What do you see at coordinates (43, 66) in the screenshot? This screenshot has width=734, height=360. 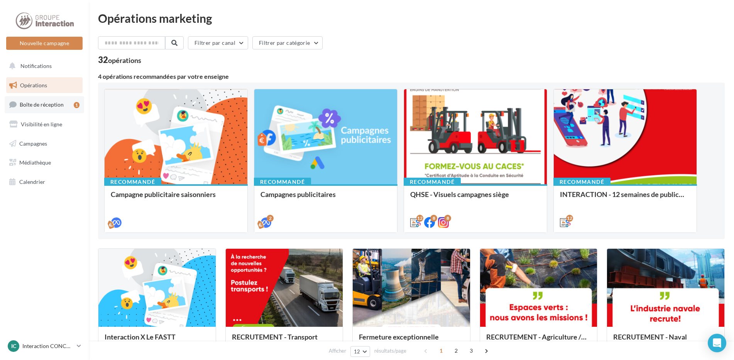 I see `button: Notifications` at bounding box center [43, 66].